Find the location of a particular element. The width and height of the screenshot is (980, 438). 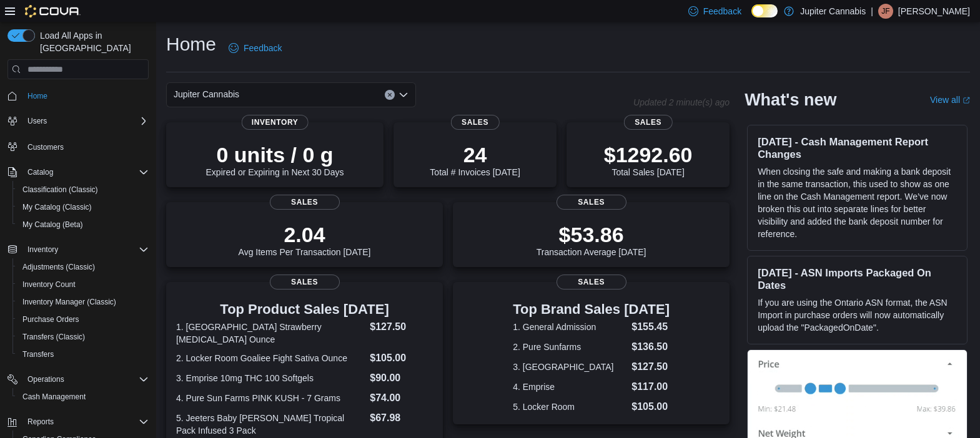

button: Adjustments (Classic) is located at coordinates (83, 267).